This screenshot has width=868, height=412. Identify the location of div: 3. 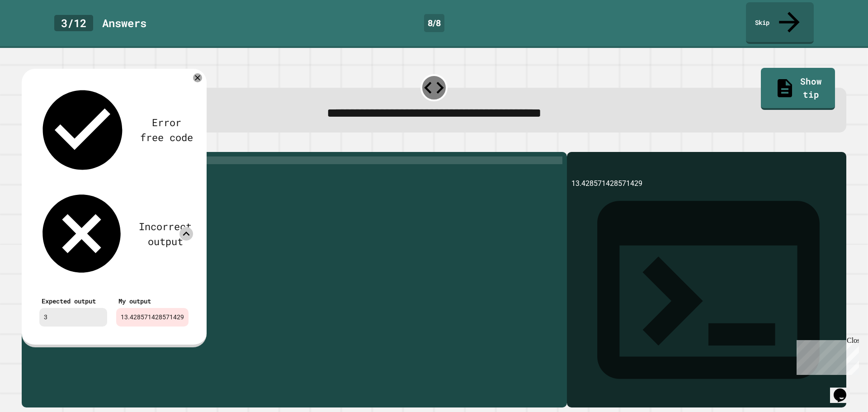
(74, 317).